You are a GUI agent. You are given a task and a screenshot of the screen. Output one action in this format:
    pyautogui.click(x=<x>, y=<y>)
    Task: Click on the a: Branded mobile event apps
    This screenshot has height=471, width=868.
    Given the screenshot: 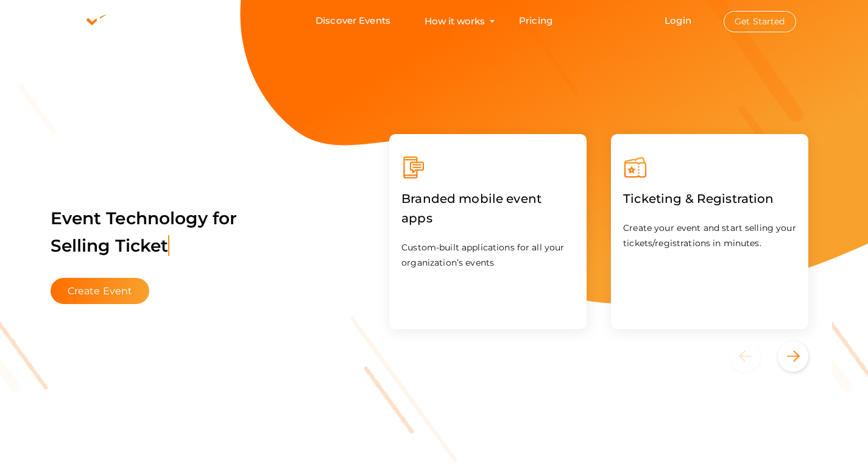 What is the action you would take?
    pyautogui.click(x=488, y=219)
    